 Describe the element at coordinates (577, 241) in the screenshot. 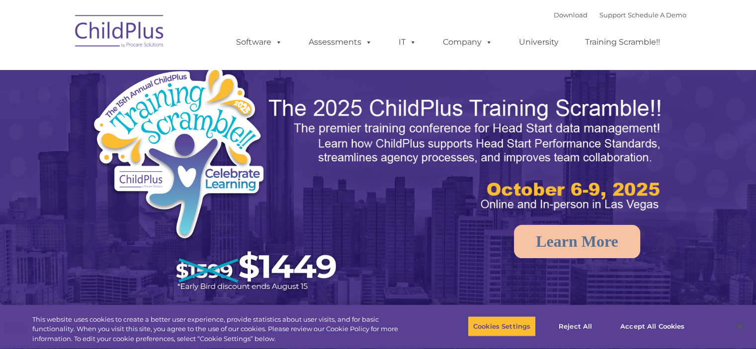

I see `a: Learn More` at that location.